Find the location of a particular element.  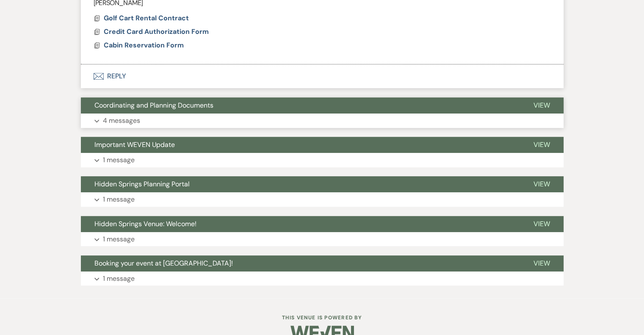

span: Golf Cart Rental Contract is located at coordinates (147, 18).